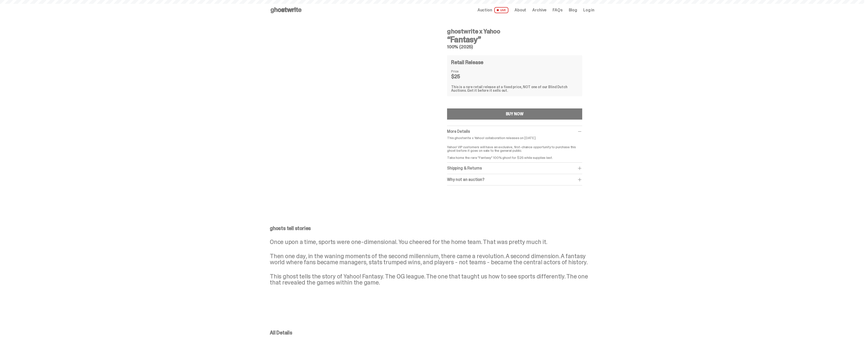 This screenshot has height=339, width=868. Describe the element at coordinates (515, 39) in the screenshot. I see `h3: “Fantasy”` at that location.